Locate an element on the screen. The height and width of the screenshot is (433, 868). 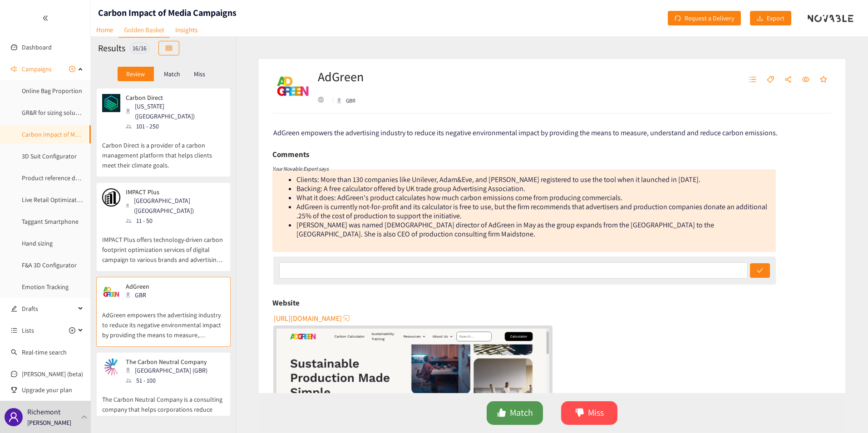
h1: Carbon Impact of Media Campaigns is located at coordinates (167, 12).